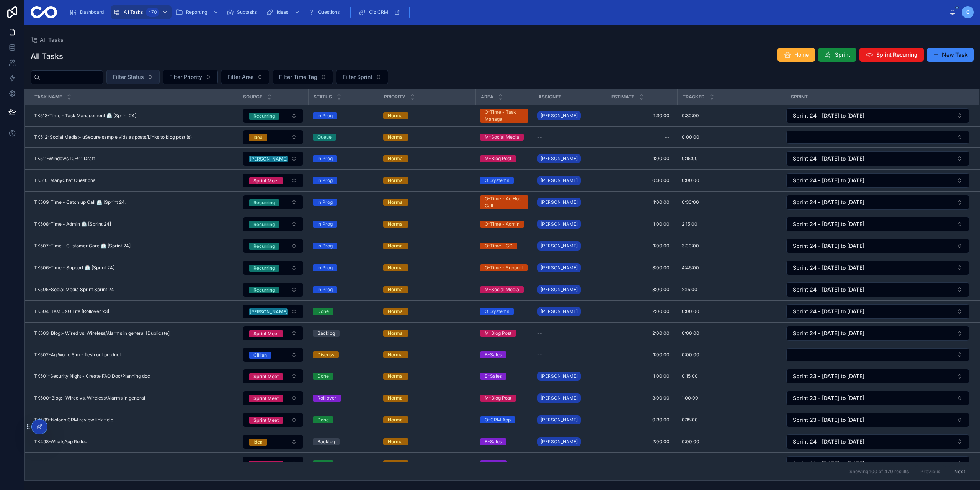  I want to click on button: Home, so click(796, 54).